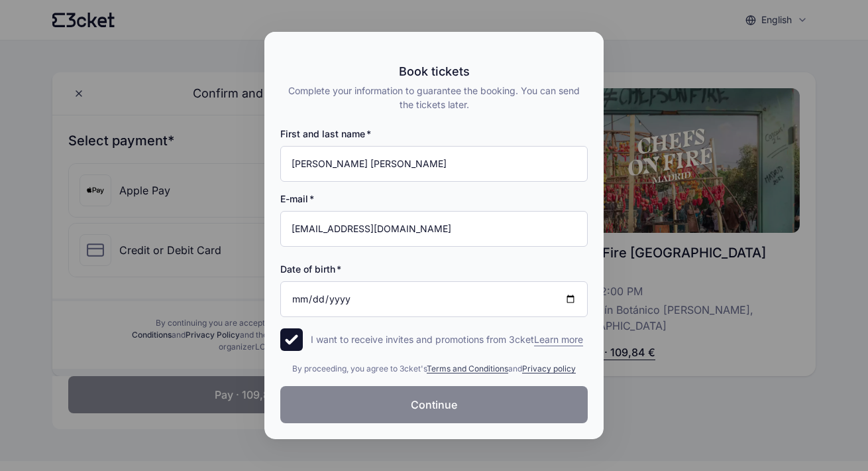 This screenshot has height=471, width=868. What do you see at coordinates (311, 269) in the screenshot?
I see `label: Date of birth` at bounding box center [311, 269].